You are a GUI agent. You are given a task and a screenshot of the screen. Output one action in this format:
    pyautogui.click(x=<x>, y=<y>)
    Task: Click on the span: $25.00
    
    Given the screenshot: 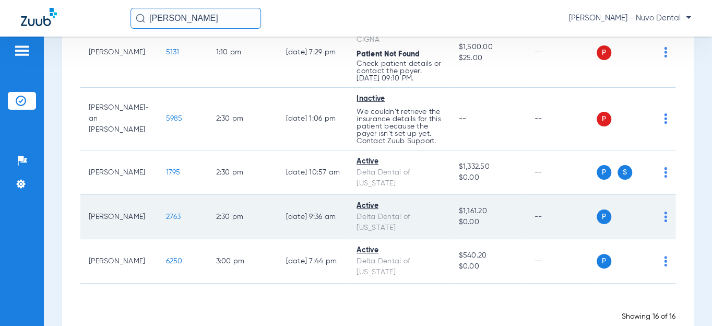 What is the action you would take?
    pyautogui.click(x=487, y=58)
    